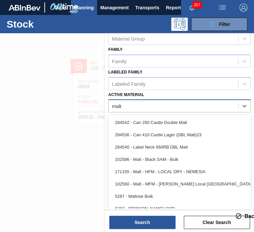 Image resolution: width=254 pixels, height=232 pixels. Describe the element at coordinates (119, 61) in the screenshot. I see `div: Family` at that location.